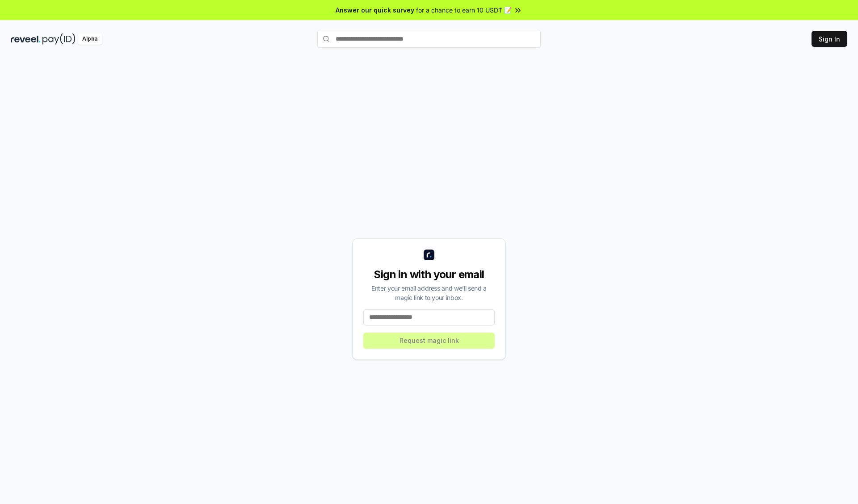 Image resolution: width=858 pixels, height=504 pixels. What do you see at coordinates (464, 10) in the screenshot?
I see `span: for a chance to earn 10 USDT 📝` at bounding box center [464, 10].